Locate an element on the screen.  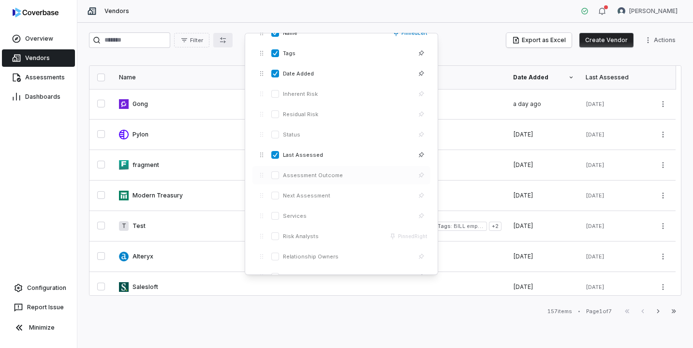
button: Export as Excel is located at coordinates (539, 40).